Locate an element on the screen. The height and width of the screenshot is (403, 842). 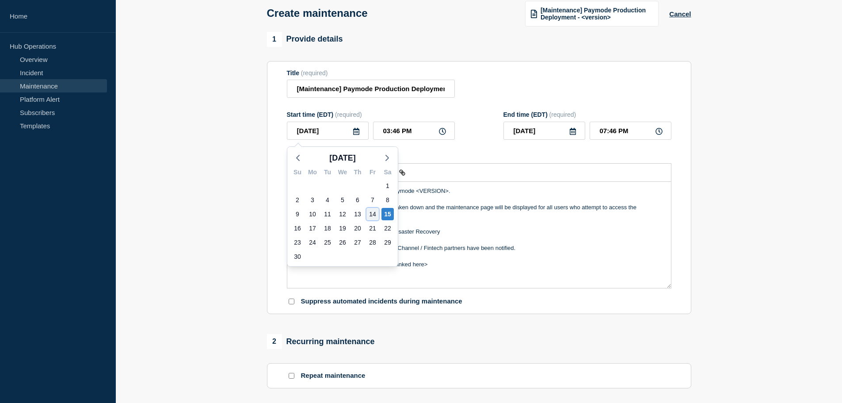
div: Thursday, Nov 20, 2025 is located at coordinates (358, 228).